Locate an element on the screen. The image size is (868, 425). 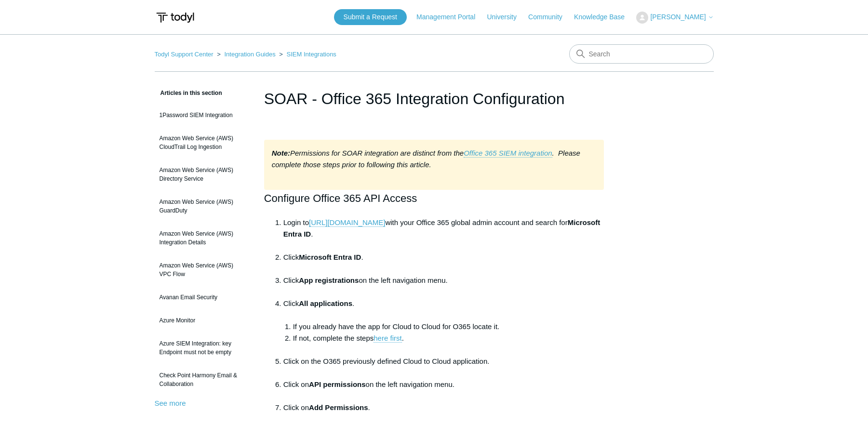
li: Click on the left navigation menu. is located at coordinates (444, 287).